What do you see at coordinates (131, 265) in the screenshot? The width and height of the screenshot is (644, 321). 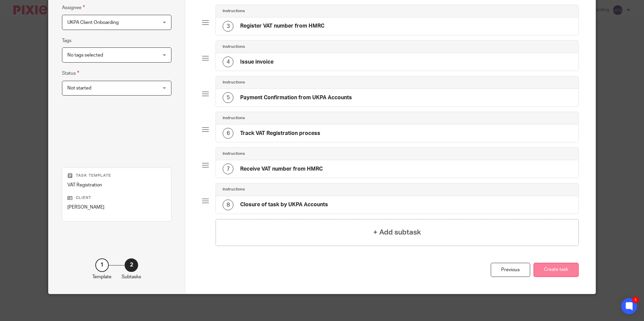 I see `div: 2` at bounding box center [131, 265].